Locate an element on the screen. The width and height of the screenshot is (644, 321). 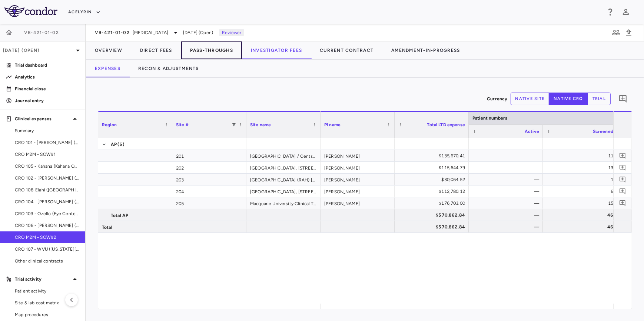
button: Current Contract is located at coordinates (347, 50).